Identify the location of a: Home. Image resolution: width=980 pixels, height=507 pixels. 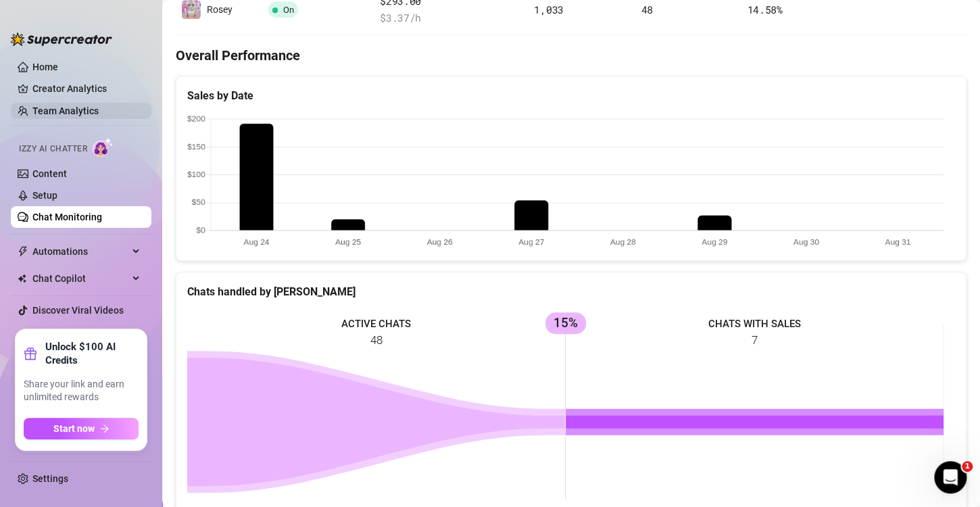
(45, 67).